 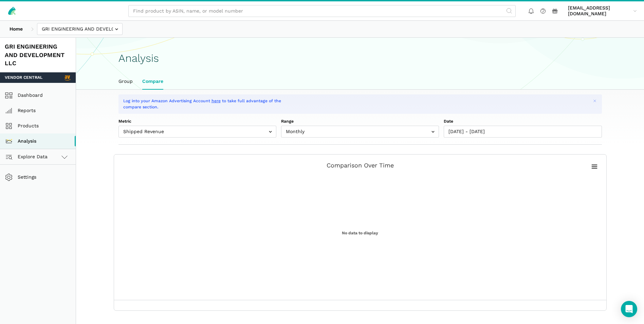 What do you see at coordinates (197, 132) in the screenshot?
I see `input: Shipped Revenue` at bounding box center [197, 132].